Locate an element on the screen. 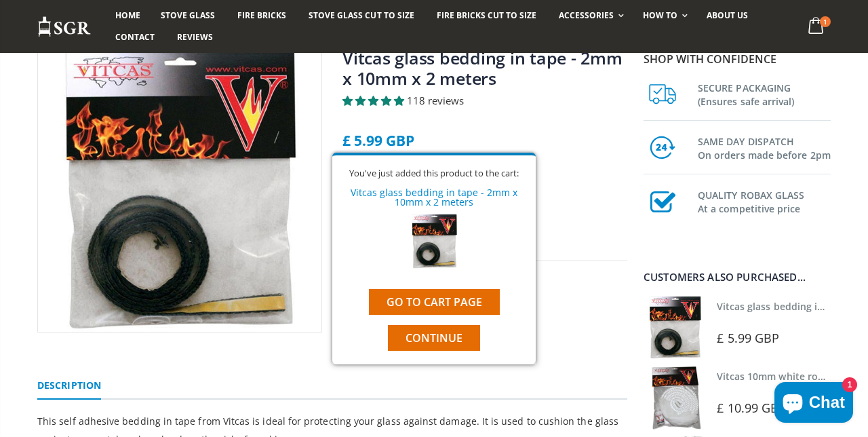 The image size is (868, 437). p: Shop with confidence is located at coordinates (737, 59).